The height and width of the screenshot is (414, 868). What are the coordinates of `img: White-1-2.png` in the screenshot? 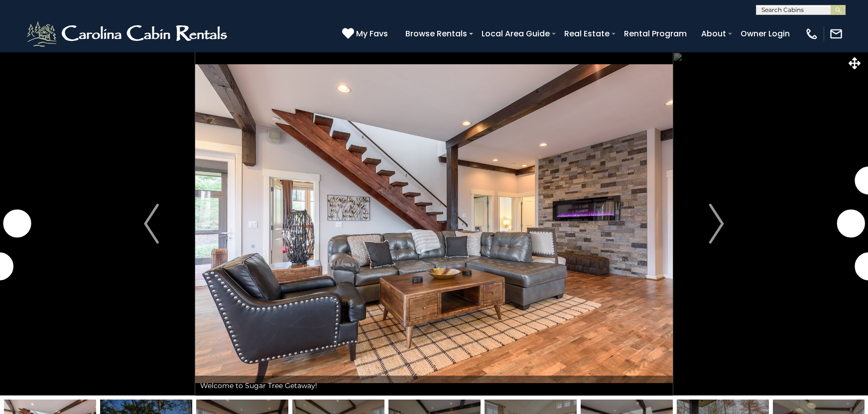 It's located at (128, 33).